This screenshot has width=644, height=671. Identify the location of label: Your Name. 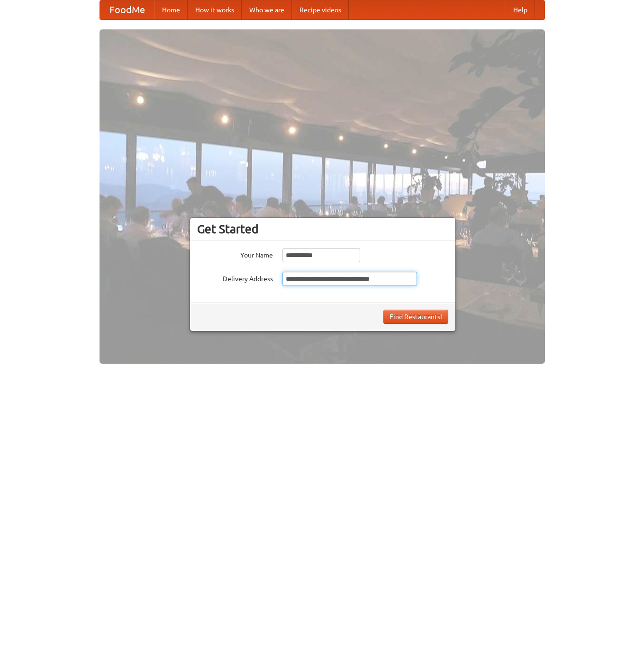
(235, 254).